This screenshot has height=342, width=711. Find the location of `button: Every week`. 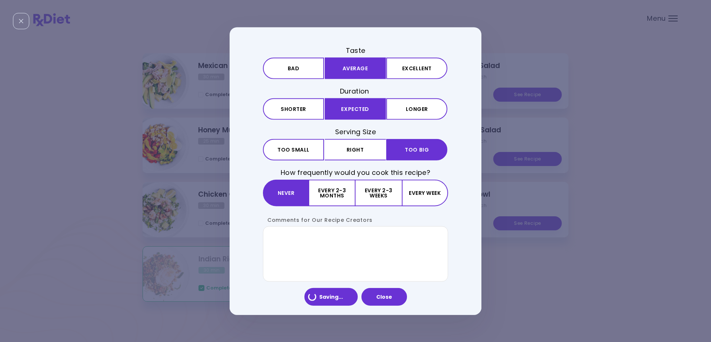

button: Every week is located at coordinates (425, 193).